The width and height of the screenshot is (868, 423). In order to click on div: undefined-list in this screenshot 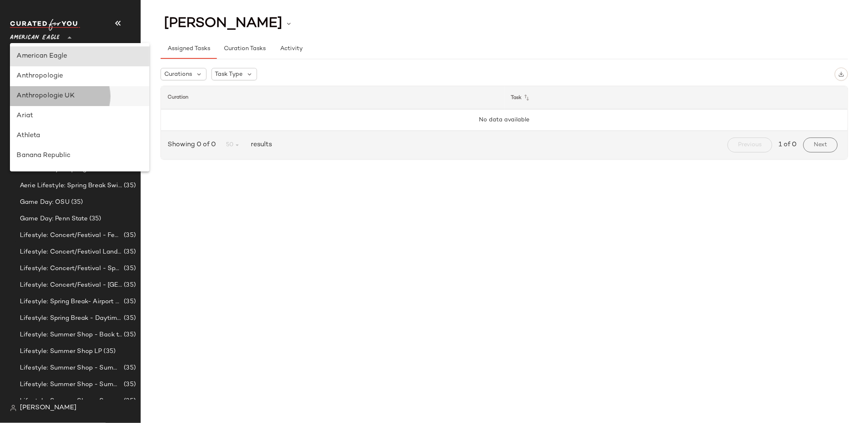, I will do `click(80, 107)`.